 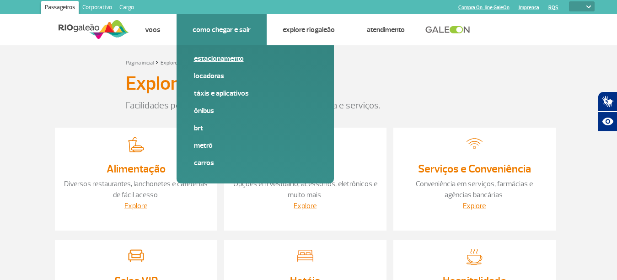 What do you see at coordinates (608, 102) in the screenshot?
I see `button: Abrir tradutor de língua de sinais.` at bounding box center [608, 102].